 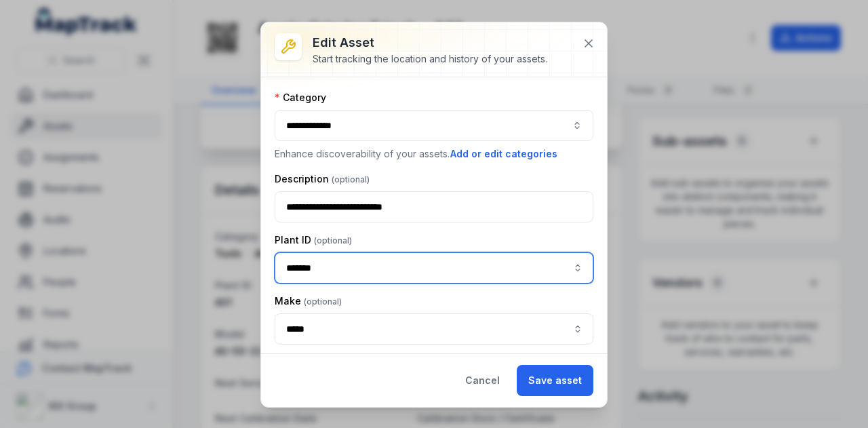 What do you see at coordinates (434, 154) in the screenshot?
I see `p: Enhance discoverability of your assets.` at bounding box center [434, 154].